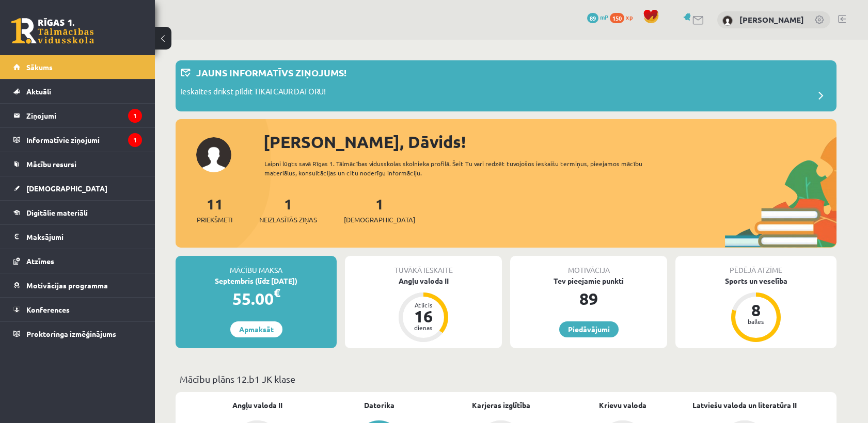 This screenshot has height=423, width=868. I want to click on a: Apmaksāt, so click(256, 329).